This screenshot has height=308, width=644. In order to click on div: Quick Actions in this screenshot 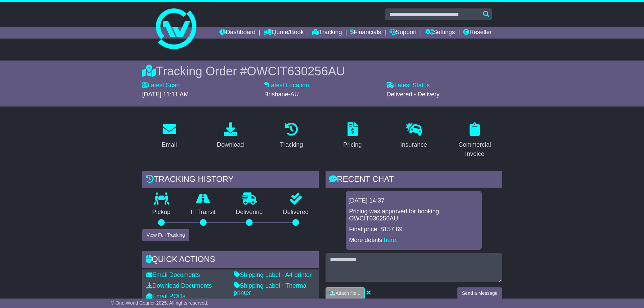, I will do `click(231, 260)`.